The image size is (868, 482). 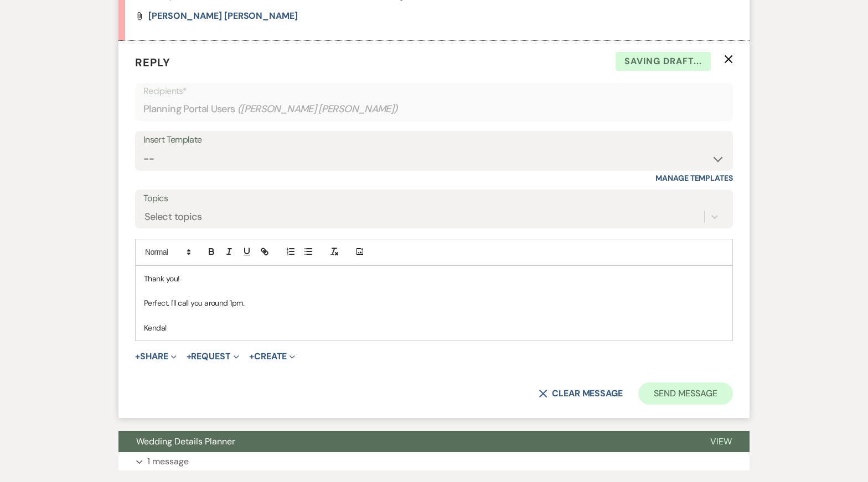 I want to click on p: Perfect. I'll call you around 1pm., so click(x=434, y=304).